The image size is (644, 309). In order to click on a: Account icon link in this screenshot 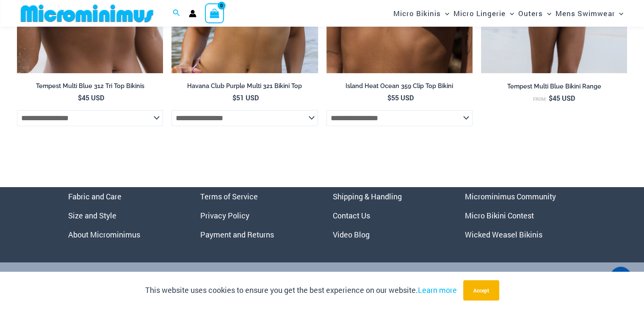, I will do `click(193, 13)`.